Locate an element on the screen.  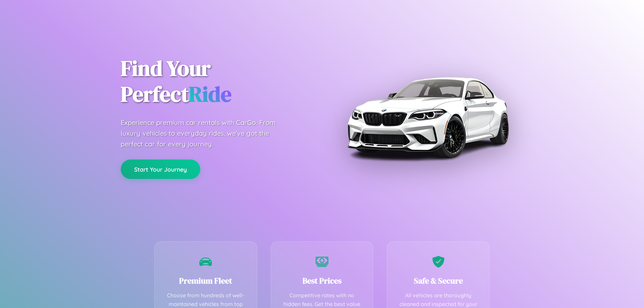
img: Premium BMW car rental vehicle is located at coordinates (428, 117).